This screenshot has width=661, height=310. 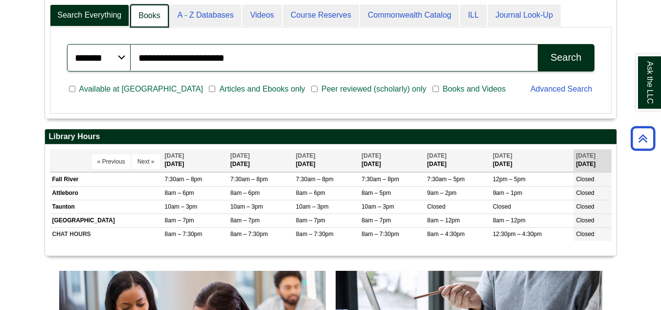 I want to click on span: 9am – 1pm, so click(x=507, y=193).